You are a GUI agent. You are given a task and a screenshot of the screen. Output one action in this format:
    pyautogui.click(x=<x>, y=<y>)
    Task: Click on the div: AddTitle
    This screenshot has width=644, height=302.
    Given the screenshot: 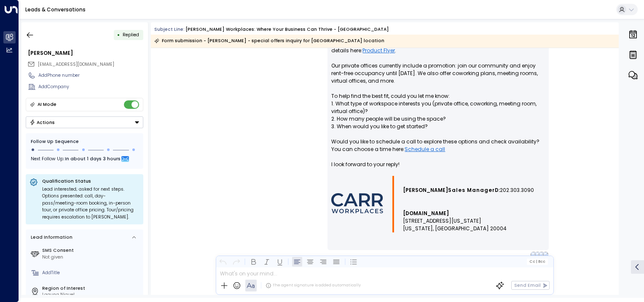 What is the action you would take?
    pyautogui.click(x=91, y=273)
    